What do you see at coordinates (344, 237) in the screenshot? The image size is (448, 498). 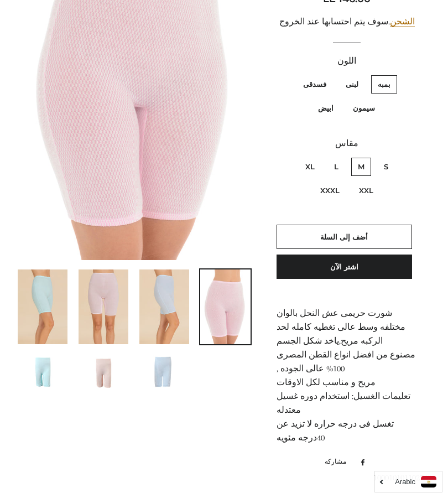 I see `button: أضف إلى السلة` at bounding box center [344, 237].